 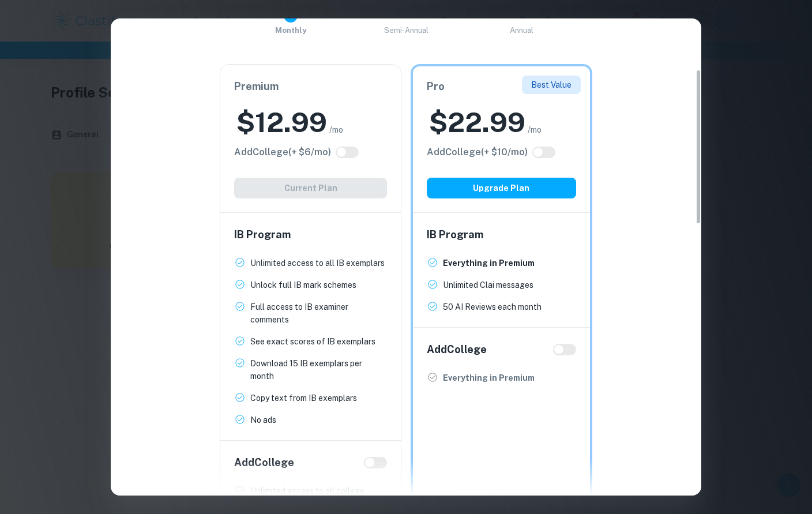 What do you see at coordinates (501, 188) in the screenshot?
I see `button: Upgrade Plan` at bounding box center [501, 188].